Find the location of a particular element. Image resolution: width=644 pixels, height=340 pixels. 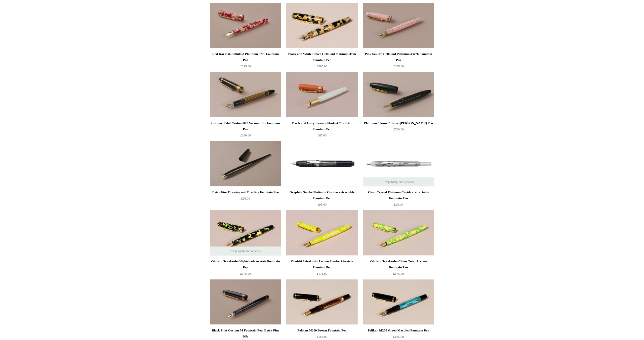

img: Ohnishi Seisakusho Citrus Twist Acetate Fountain Pen is located at coordinates (398, 233).